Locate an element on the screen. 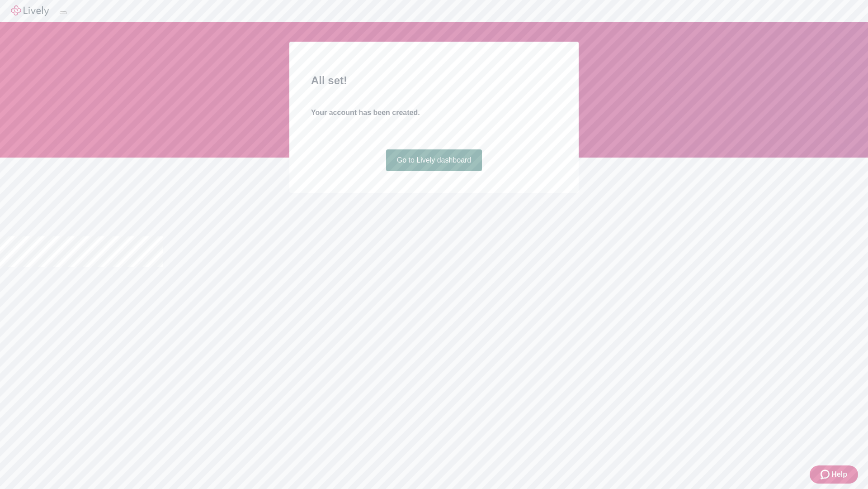 The height and width of the screenshot is (489, 868). button: Log out is located at coordinates (63, 13).